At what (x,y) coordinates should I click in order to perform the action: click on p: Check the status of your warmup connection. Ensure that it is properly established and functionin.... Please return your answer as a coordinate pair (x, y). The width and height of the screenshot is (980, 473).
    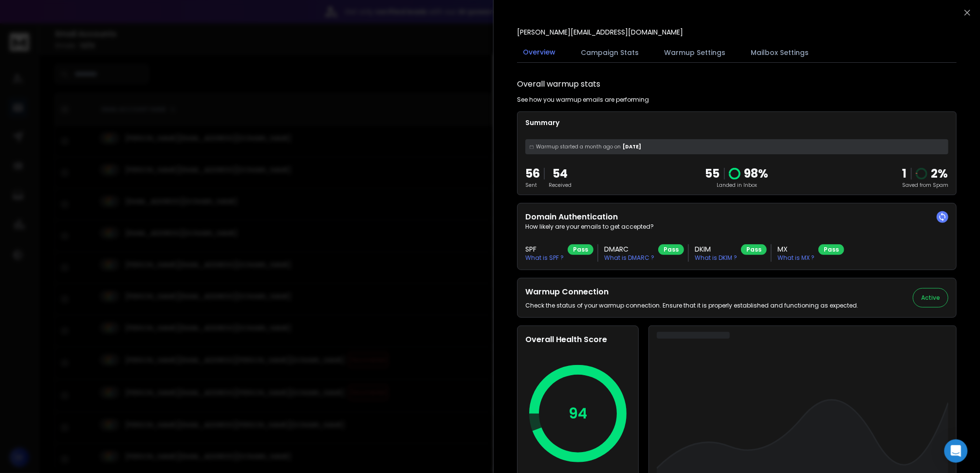
    Looking at the image, I should click on (692, 306).